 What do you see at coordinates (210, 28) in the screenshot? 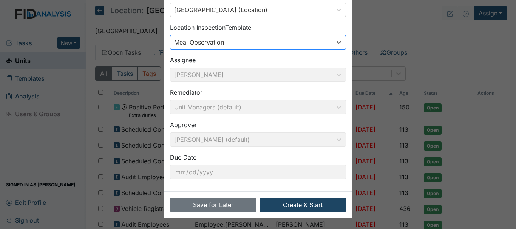
I see `label: Location Inspection Template` at bounding box center [210, 28].